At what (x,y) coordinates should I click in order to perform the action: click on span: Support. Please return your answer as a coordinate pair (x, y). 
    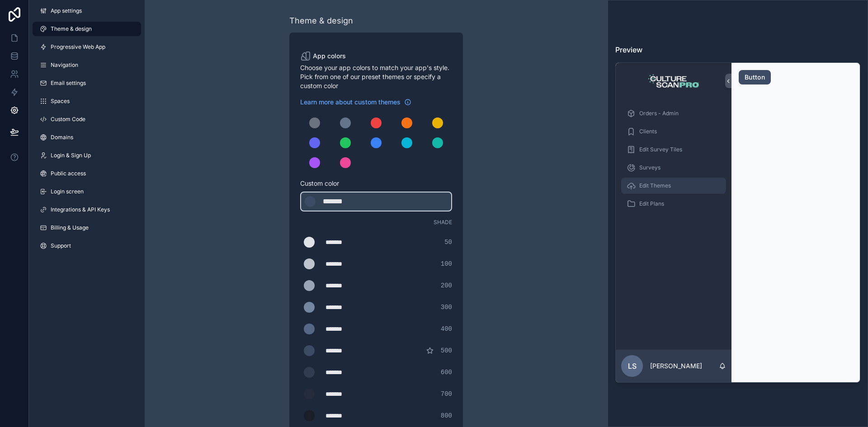
    Looking at the image, I should click on (61, 245).